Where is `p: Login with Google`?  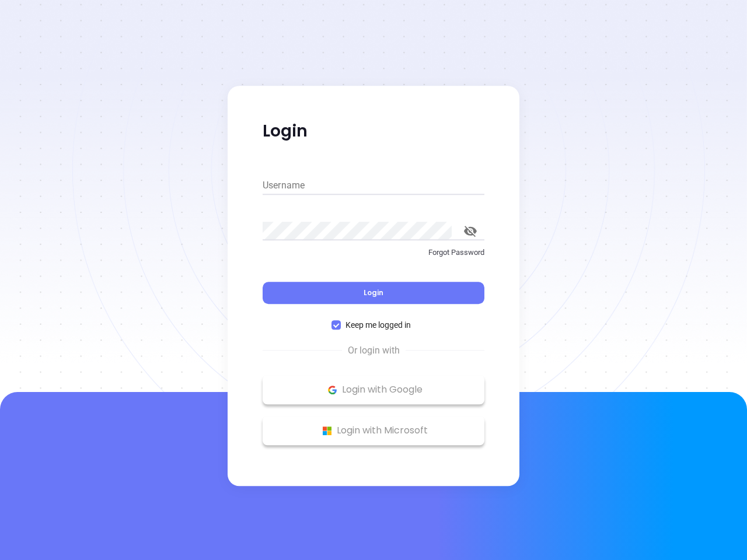 p: Login with Google is located at coordinates (373, 390).